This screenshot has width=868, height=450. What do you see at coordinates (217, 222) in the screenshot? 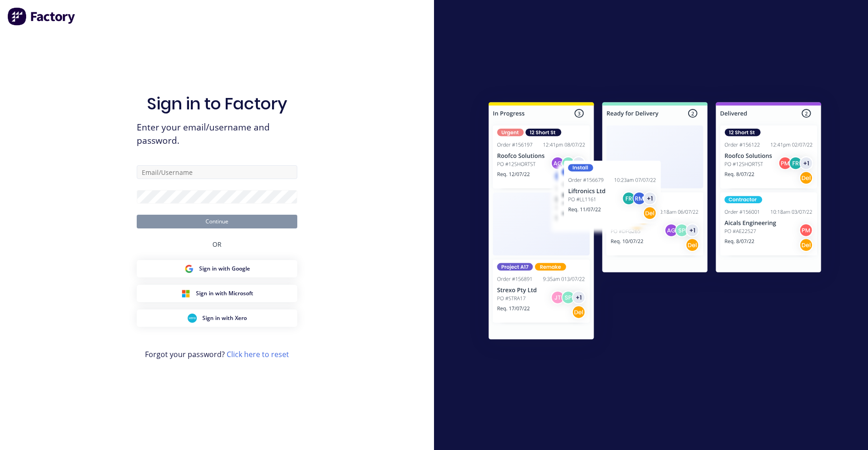
I see `button: Continue` at bounding box center [217, 222].